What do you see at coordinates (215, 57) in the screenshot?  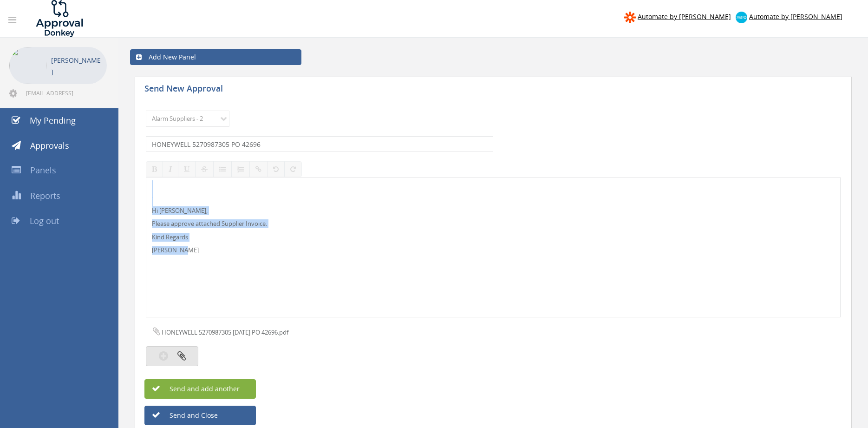 I see `a: Add New Panel` at bounding box center [215, 57].